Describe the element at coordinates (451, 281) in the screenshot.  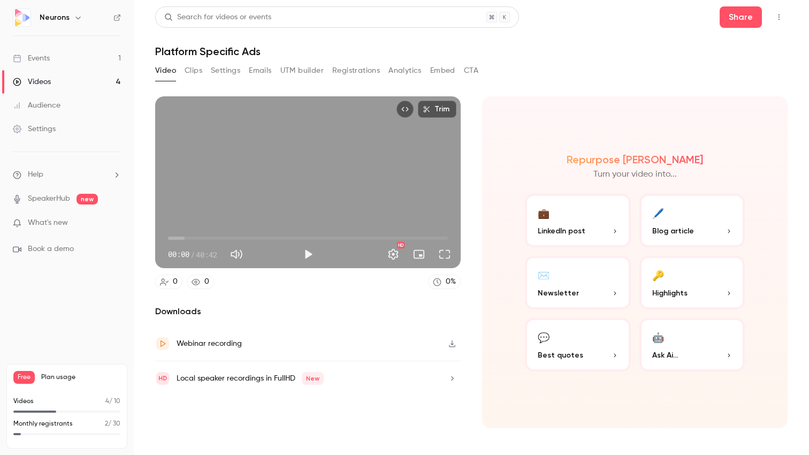
I see `div: 0 %` at that location.